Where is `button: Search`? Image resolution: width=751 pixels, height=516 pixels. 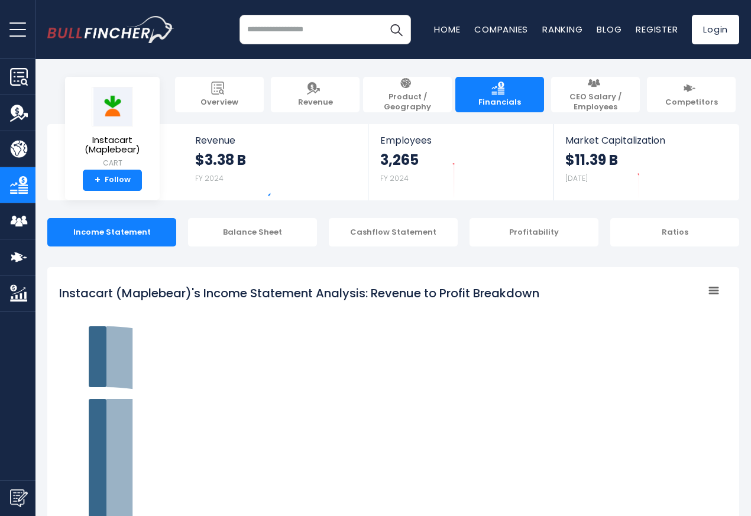 button: Search is located at coordinates (396, 30).